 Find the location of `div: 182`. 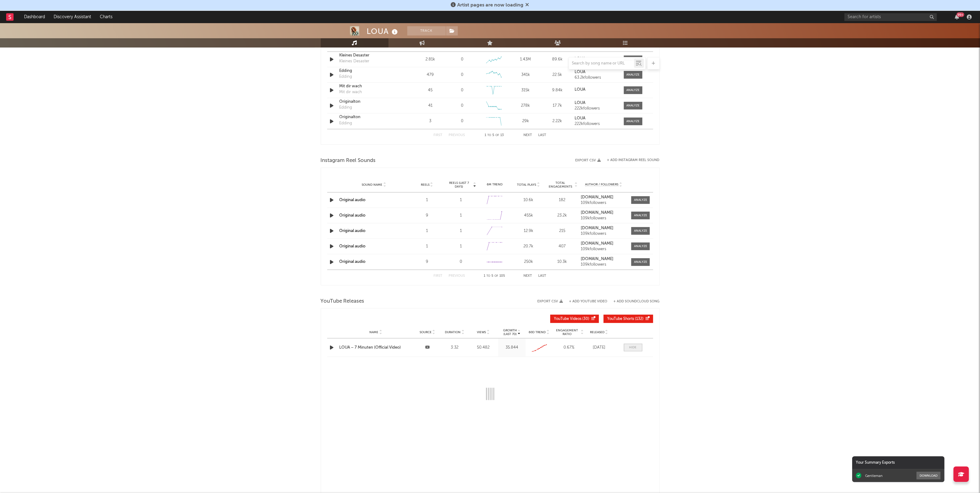

div: 182 is located at coordinates (562, 200).